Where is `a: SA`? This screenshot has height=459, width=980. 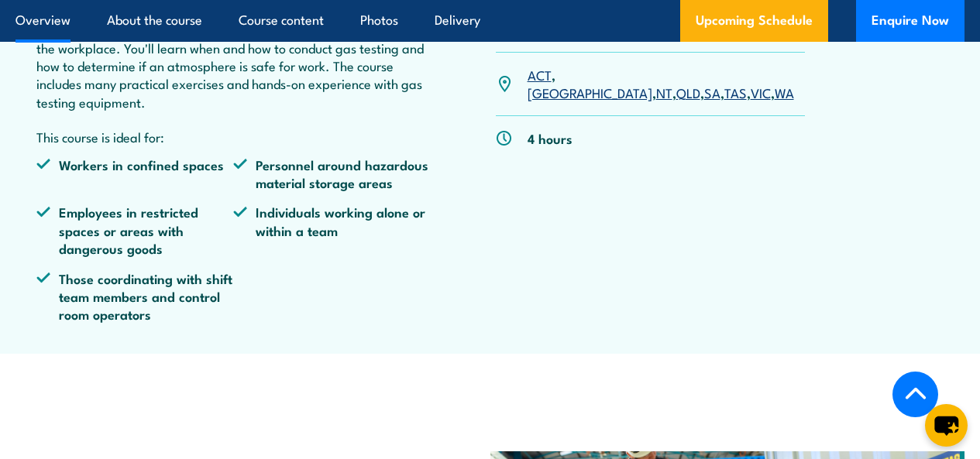
a: SA is located at coordinates (712, 92).